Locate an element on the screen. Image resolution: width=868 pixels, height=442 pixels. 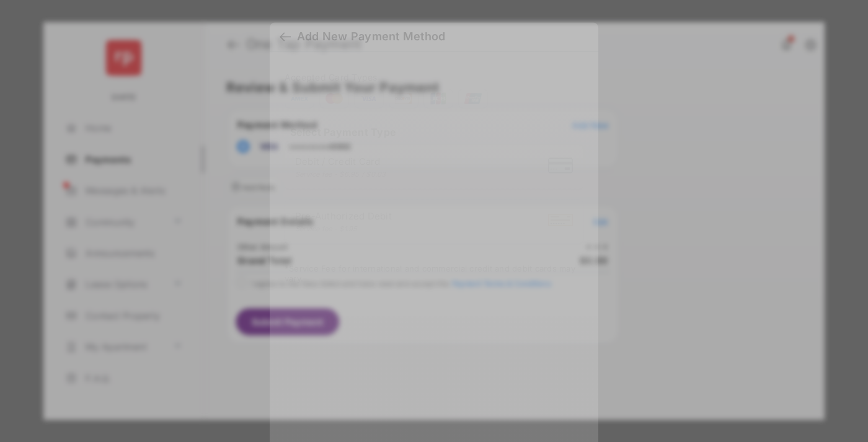
h4: Select Payment Type is located at coordinates (434, 132).